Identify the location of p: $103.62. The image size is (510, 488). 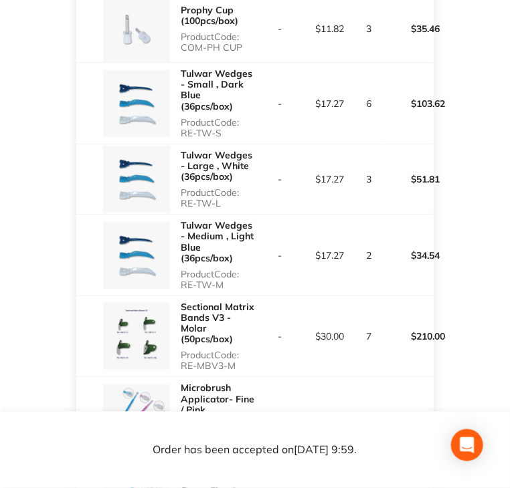
(411, 104).